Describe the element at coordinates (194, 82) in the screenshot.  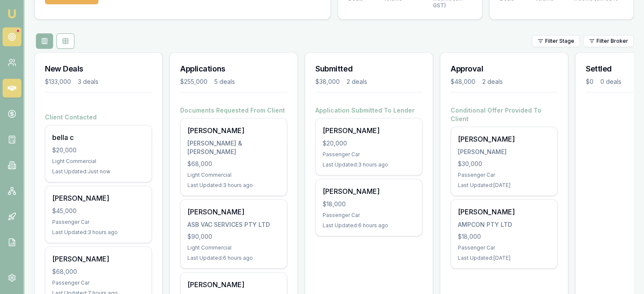
I see `div: $255,000` at that location.